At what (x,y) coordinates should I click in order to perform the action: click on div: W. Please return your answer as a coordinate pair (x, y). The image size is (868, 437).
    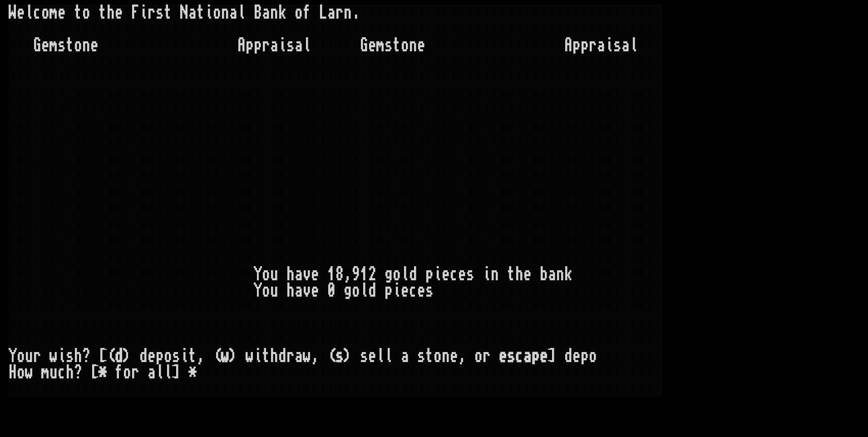
    Looking at the image, I should click on (13, 13).